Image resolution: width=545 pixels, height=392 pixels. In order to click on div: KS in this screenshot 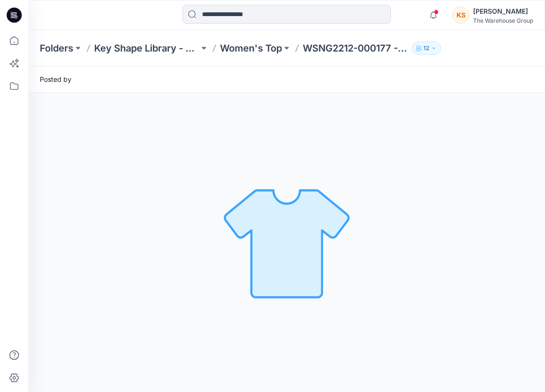, I will do `click(461, 15)`.